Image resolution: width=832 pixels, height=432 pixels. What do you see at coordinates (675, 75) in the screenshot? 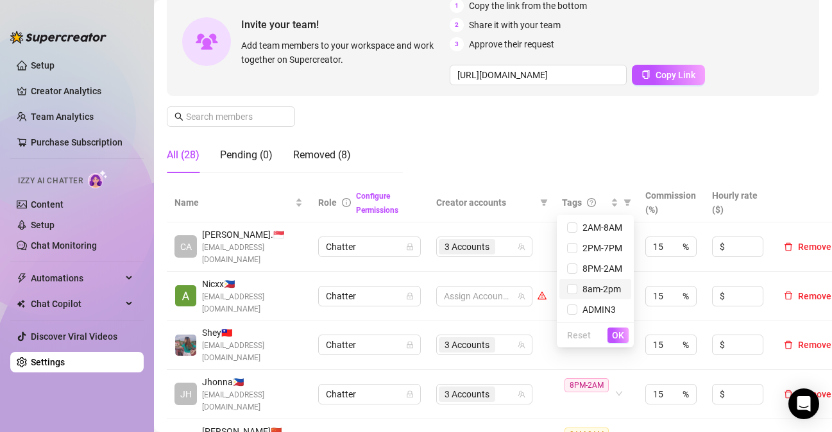
I see `span: Copy Link` at bounding box center [675, 75].